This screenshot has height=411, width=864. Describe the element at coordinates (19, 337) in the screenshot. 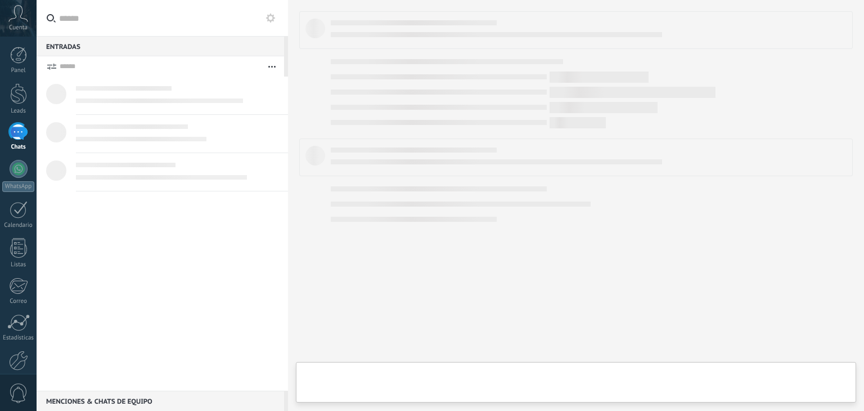

I see `div: Estadísticas` at that location.